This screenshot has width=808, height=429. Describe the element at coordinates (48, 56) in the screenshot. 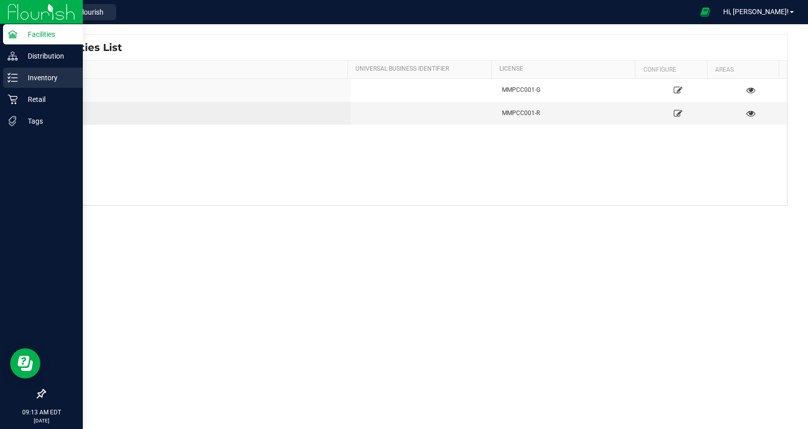

I see `p: Distribution` at that location.